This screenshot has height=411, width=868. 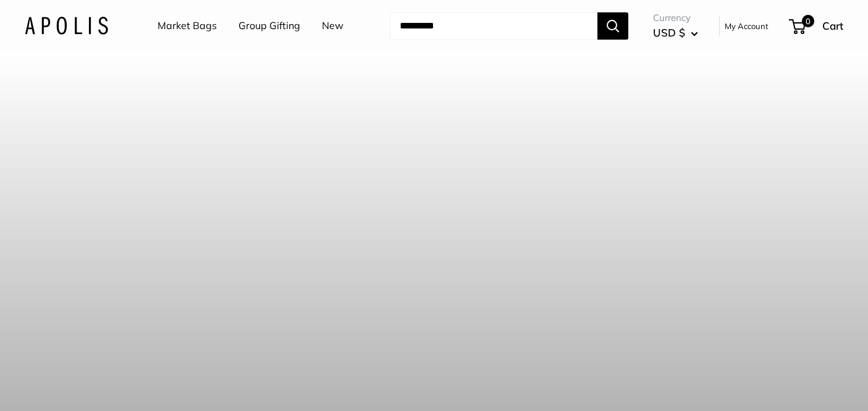 I want to click on a: Market Bags, so click(x=187, y=26).